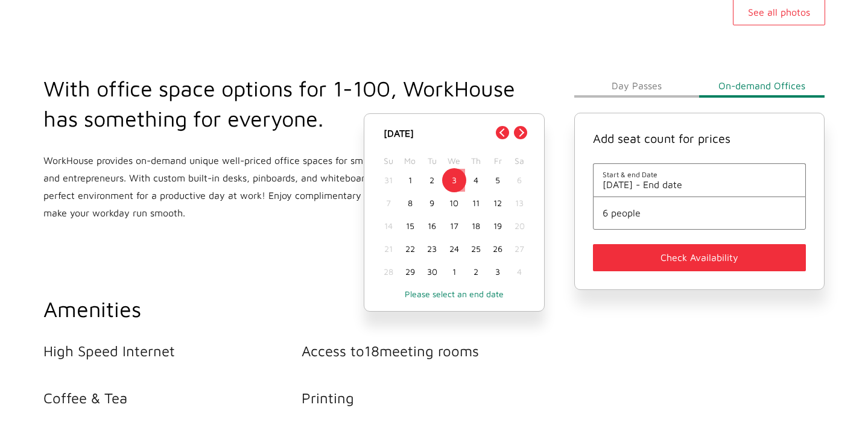  Describe the element at coordinates (700, 174) in the screenshot. I see `span: Start & end Date` at that location.